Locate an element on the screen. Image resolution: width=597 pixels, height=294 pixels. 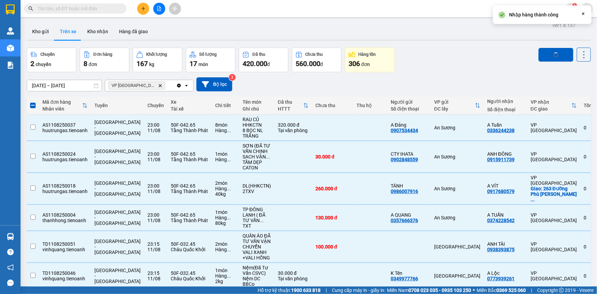
button: Khối lượng167kg is located at coordinates (157, 60).